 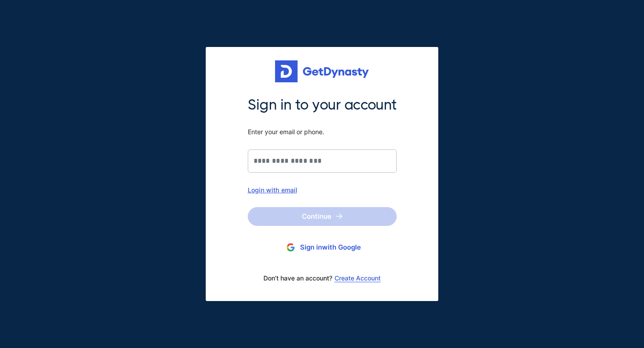 I want to click on span: Sign in to your account, so click(x=322, y=105).